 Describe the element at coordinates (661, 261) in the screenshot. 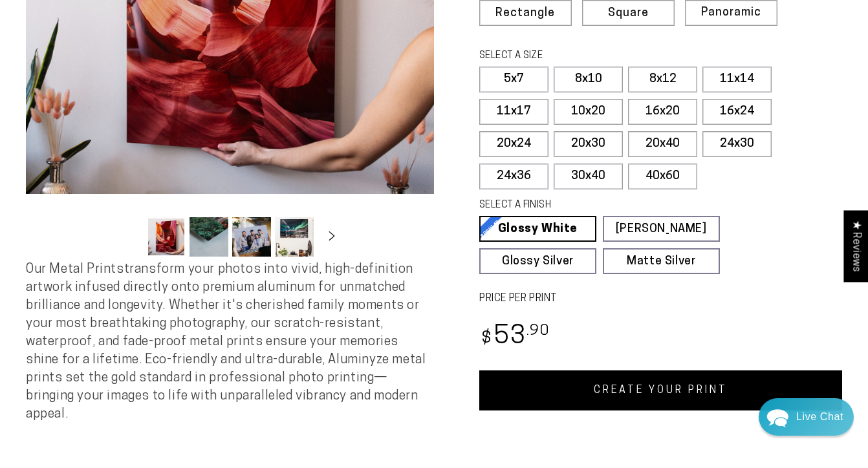

I see `a: Matte Silver` at that location.